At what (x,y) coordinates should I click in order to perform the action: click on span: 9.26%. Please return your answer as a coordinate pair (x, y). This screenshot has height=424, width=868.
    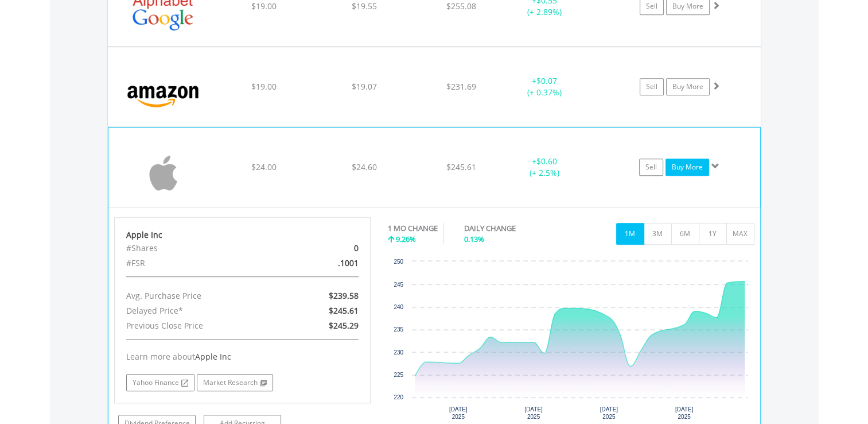
    Looking at the image, I should click on (406, 239).